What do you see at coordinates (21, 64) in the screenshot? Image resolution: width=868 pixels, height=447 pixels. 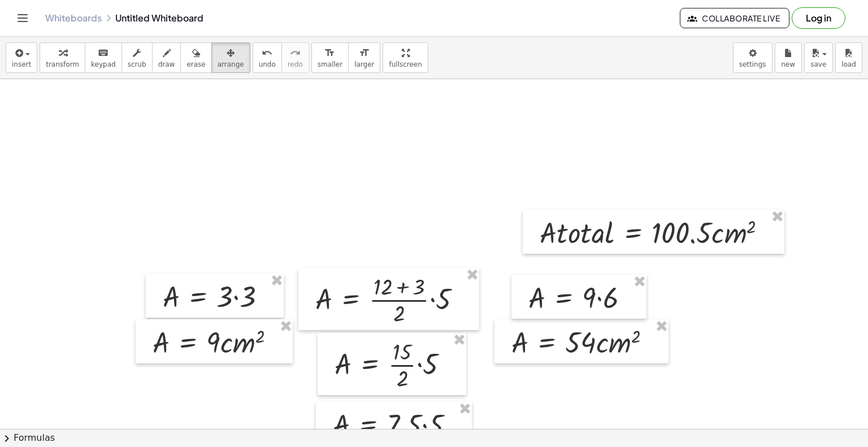 I see `span: insert` at bounding box center [21, 64].